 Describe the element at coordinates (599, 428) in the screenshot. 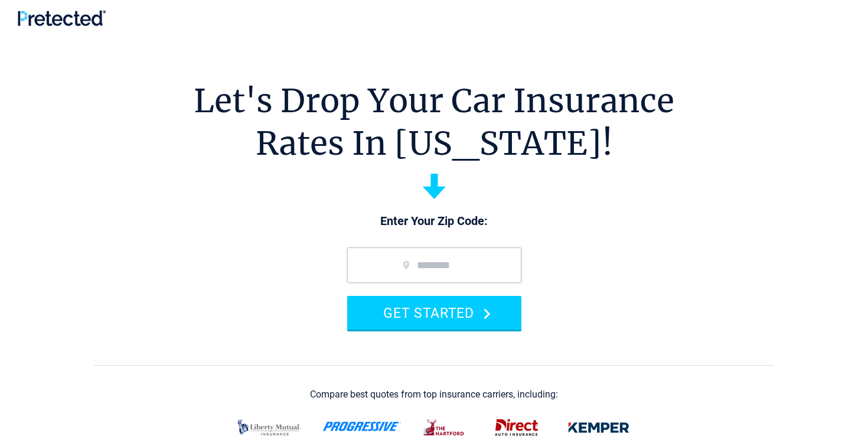

I see `img: kemper` at that location.